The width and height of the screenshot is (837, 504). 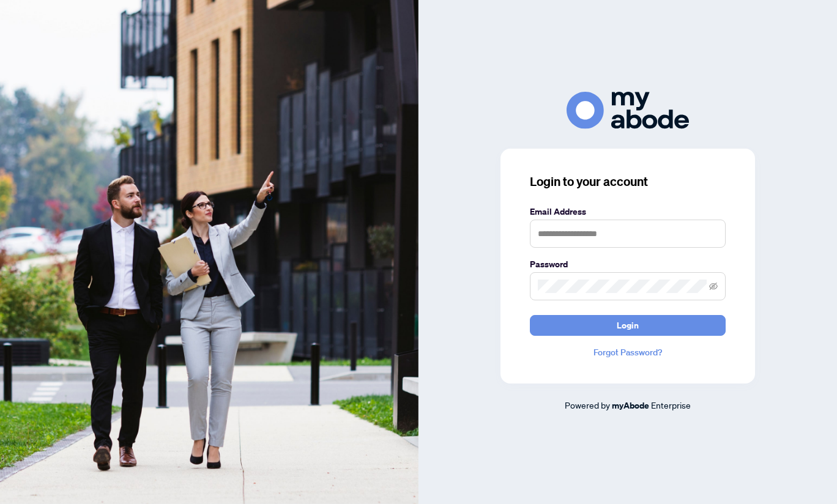 I want to click on a: myAbode, so click(x=631, y=406).